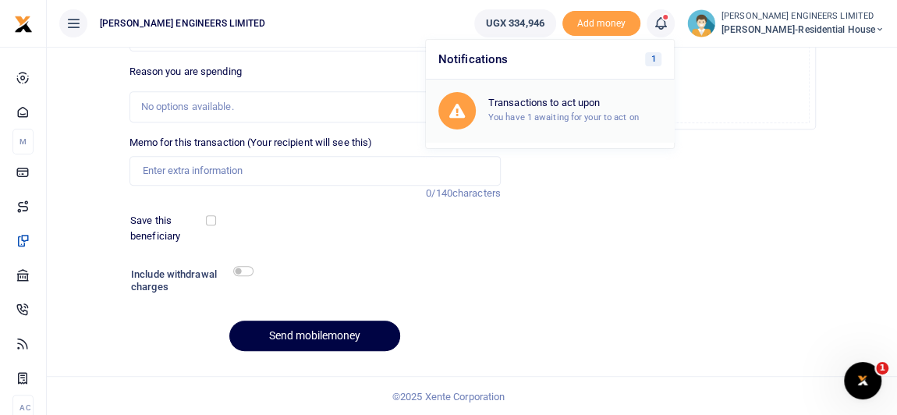 The image size is (897, 415). What do you see at coordinates (515, 23) in the screenshot?
I see `a: UGX 334,946` at bounding box center [515, 23].